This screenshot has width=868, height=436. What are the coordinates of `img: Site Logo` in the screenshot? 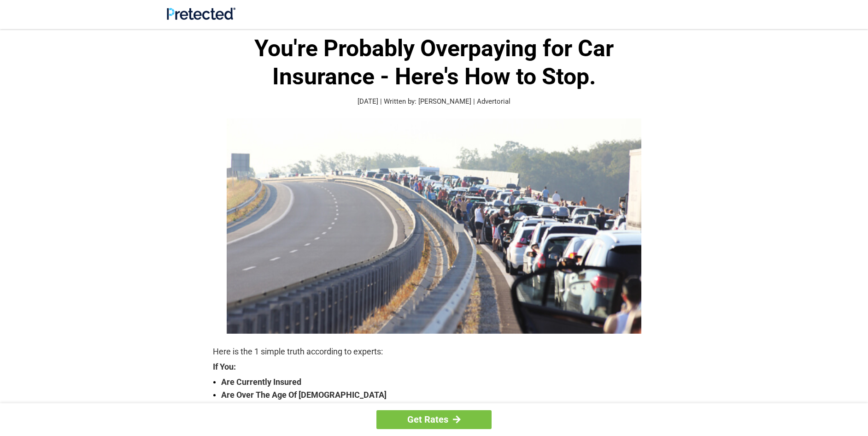 It's located at (201, 14).